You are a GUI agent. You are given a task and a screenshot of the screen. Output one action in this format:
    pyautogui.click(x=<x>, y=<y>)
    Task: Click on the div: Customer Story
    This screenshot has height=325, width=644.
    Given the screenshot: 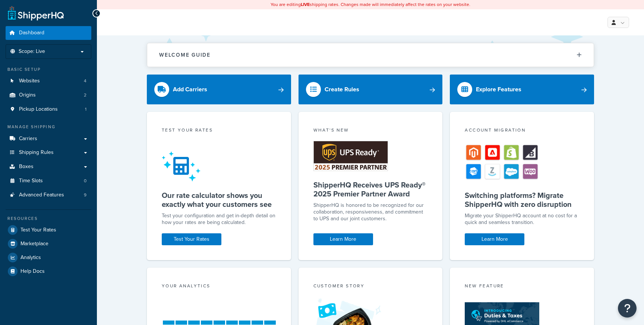 What is the action you would take?
    pyautogui.click(x=371, y=287)
    